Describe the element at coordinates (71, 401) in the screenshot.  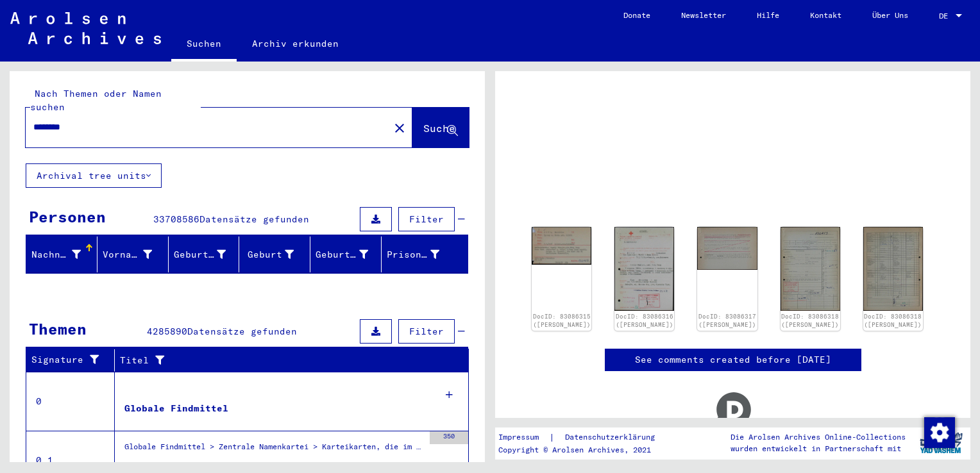
I see `td: 0` at that location.